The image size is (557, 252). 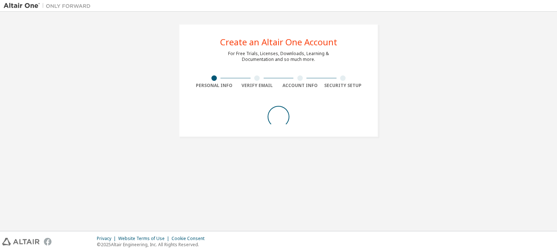 I want to click on p: © 2025 Altair Engineering, Inc. All Rights Reserved., so click(x=153, y=245).